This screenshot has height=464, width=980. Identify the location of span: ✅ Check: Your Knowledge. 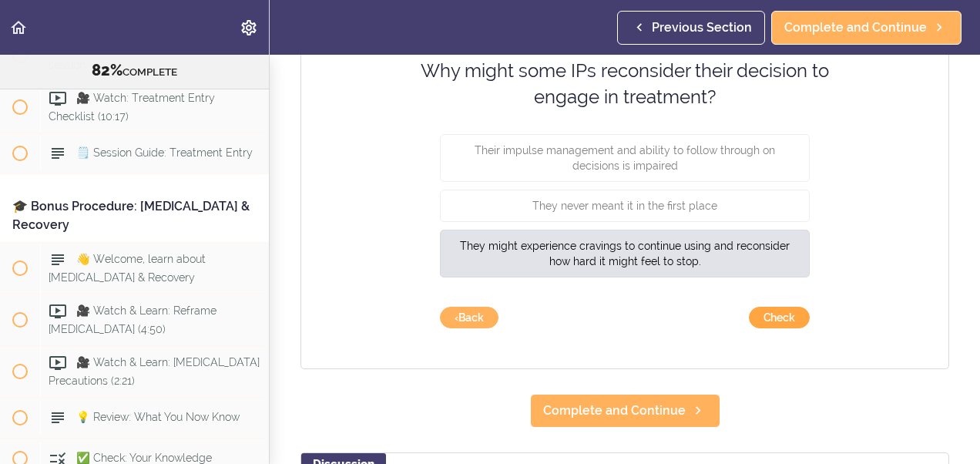
(144, 457).